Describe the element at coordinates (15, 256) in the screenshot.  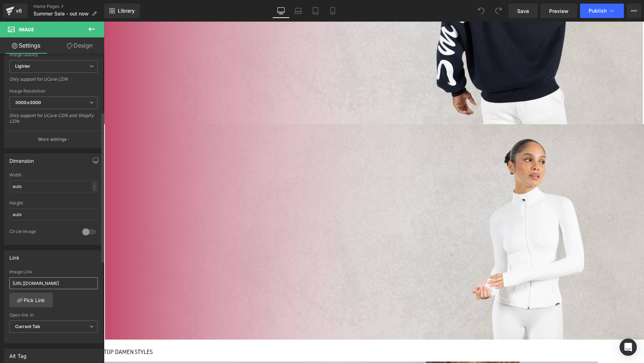
I see `div: Link` at that location.